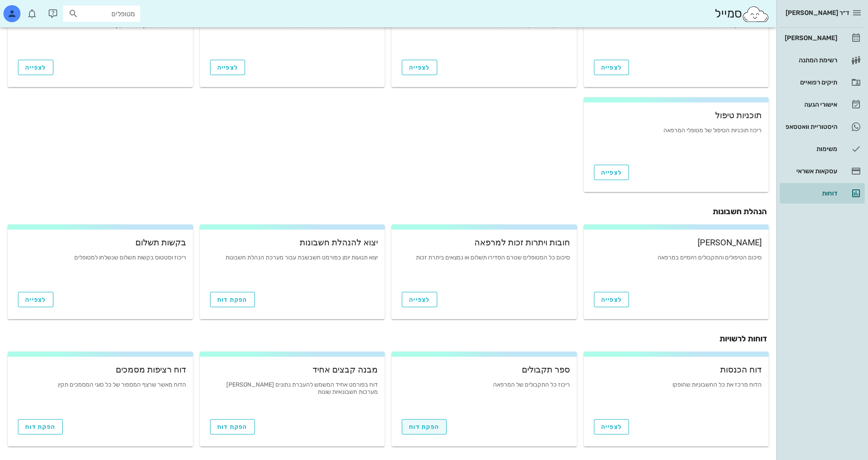 This screenshot has height=460, width=868. Describe the element at coordinates (485, 35) in the screenshot. I see `div: ריכוז עבודות המעבדה שנשלחו מהמרפאה` at that location.